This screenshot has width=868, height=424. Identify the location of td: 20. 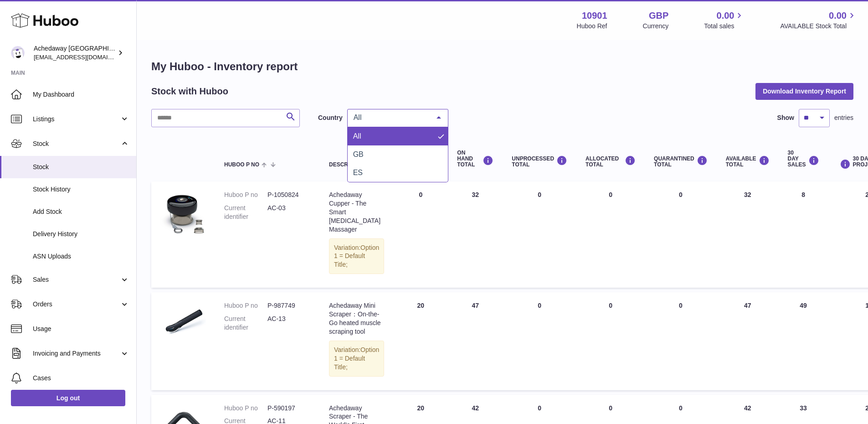
(421, 341).